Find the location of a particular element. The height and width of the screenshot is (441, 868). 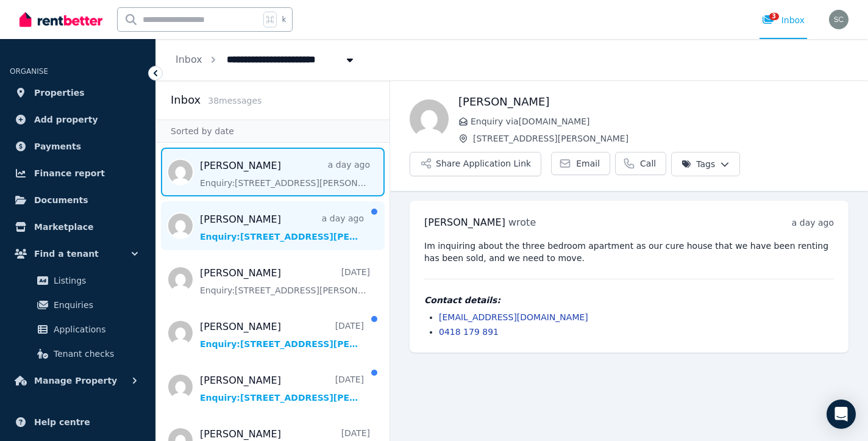

div: Sorted by date is located at coordinates (273, 131).